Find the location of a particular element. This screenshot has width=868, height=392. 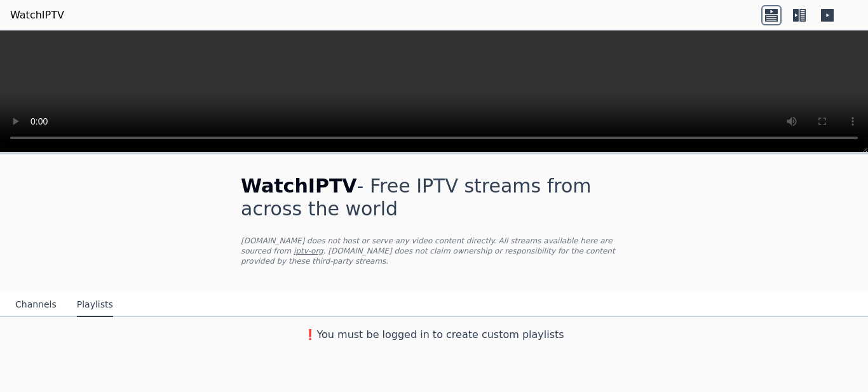

span: WatchIPTV is located at coordinates (298, 186).